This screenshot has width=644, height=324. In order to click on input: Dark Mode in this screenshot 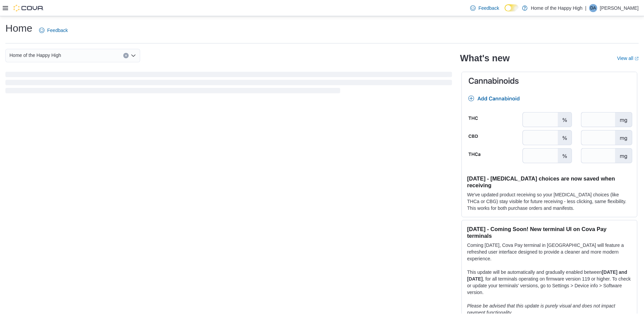, I will do `click(512, 8)`.